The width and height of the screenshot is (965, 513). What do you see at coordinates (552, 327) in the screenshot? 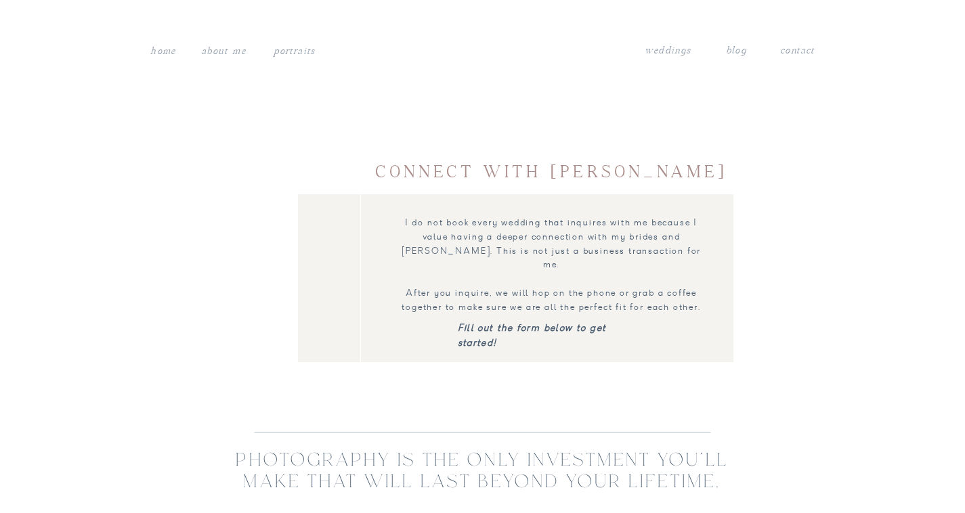
I see `a: Fill out the form below to get started!` at bounding box center [552, 327].